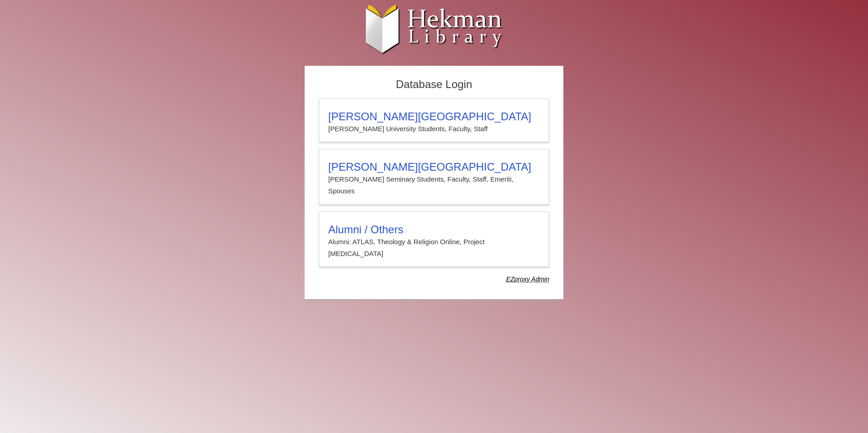 The width and height of the screenshot is (868, 433). What do you see at coordinates (434, 84) in the screenshot?
I see `h2: Database Login` at bounding box center [434, 84].